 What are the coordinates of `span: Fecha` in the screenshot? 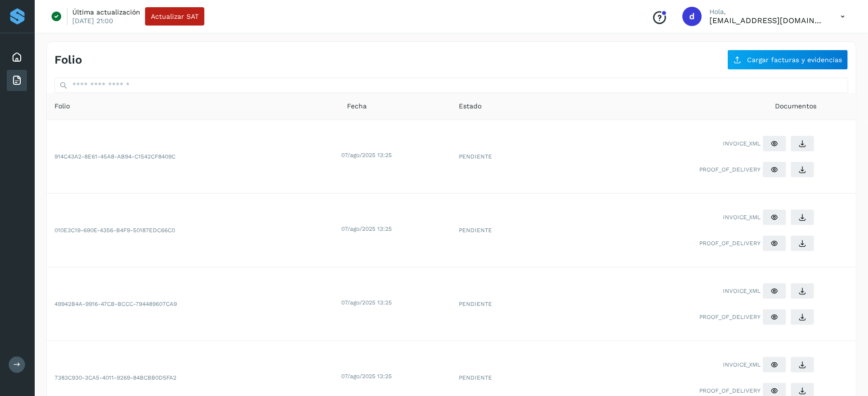 It's located at (357, 106).